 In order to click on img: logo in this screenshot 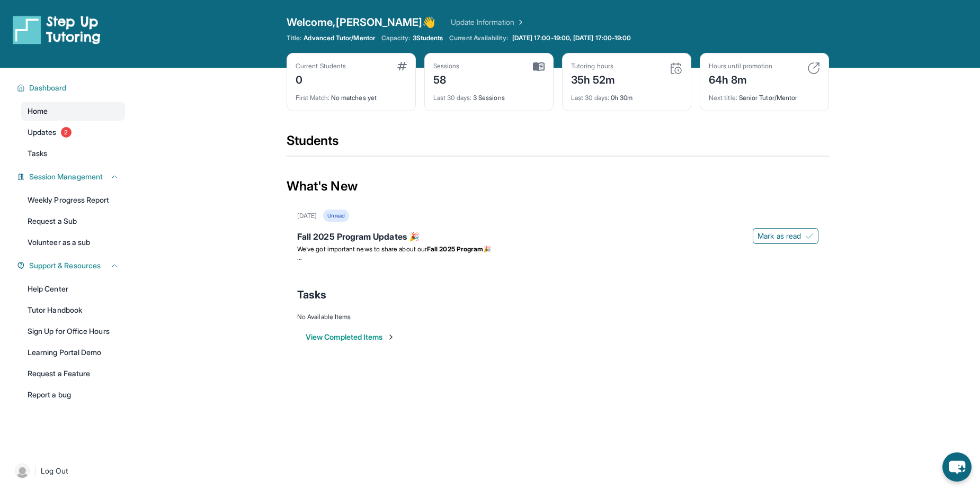, I will do `click(57, 30)`.